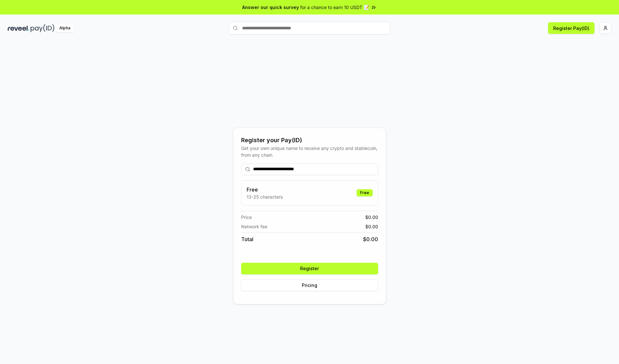 This screenshot has width=619, height=364. Describe the element at coordinates (265, 196) in the screenshot. I see `p: 13-25 characters` at that location.